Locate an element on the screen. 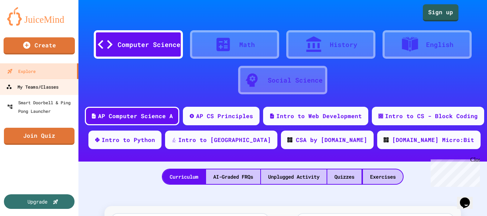 This screenshot has width=487, height=216. div: Smart Doorbell & Ping Pong Launcher is located at coordinates (41, 107).